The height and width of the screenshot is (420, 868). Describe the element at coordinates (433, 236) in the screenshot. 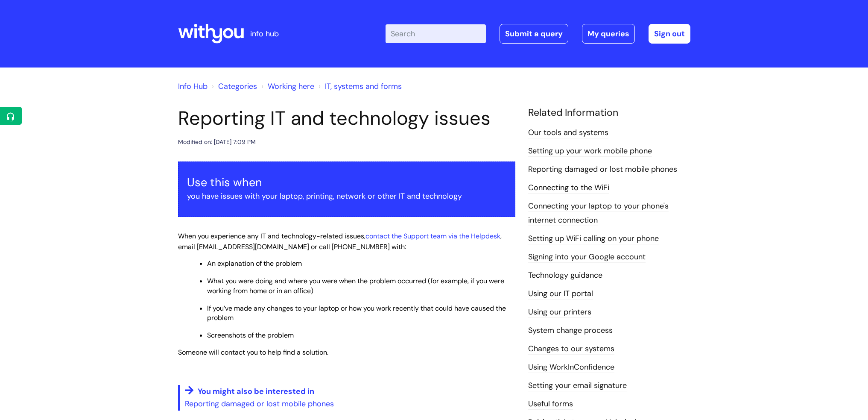

I see `a: contact the Support team via the Helpdesk` at that location.